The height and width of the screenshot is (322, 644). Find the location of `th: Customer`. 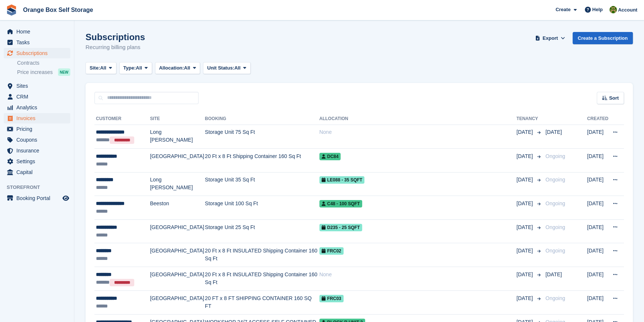

th: Customer is located at coordinates (122, 119).